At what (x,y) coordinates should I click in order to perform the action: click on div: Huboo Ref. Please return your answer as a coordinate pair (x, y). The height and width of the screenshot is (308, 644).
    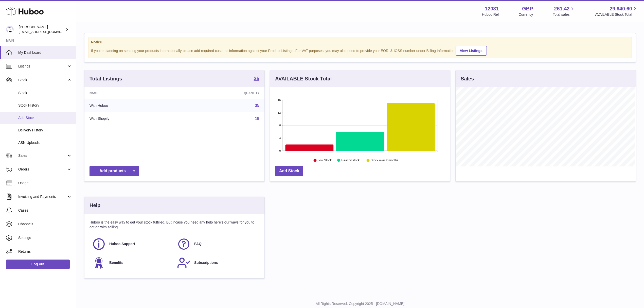
    Looking at the image, I should click on (490, 15).